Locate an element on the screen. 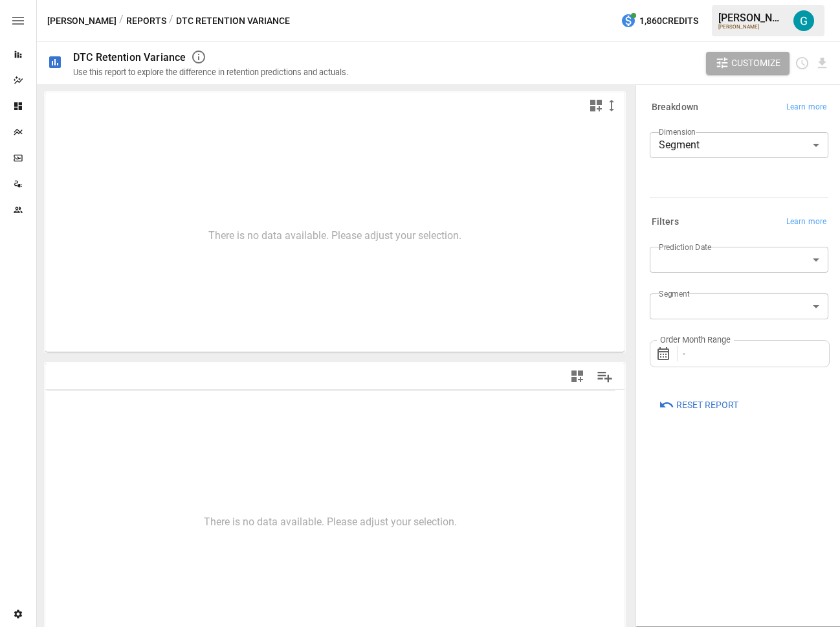 The height and width of the screenshot is (627, 840). label: Dimension is located at coordinates (677, 131).